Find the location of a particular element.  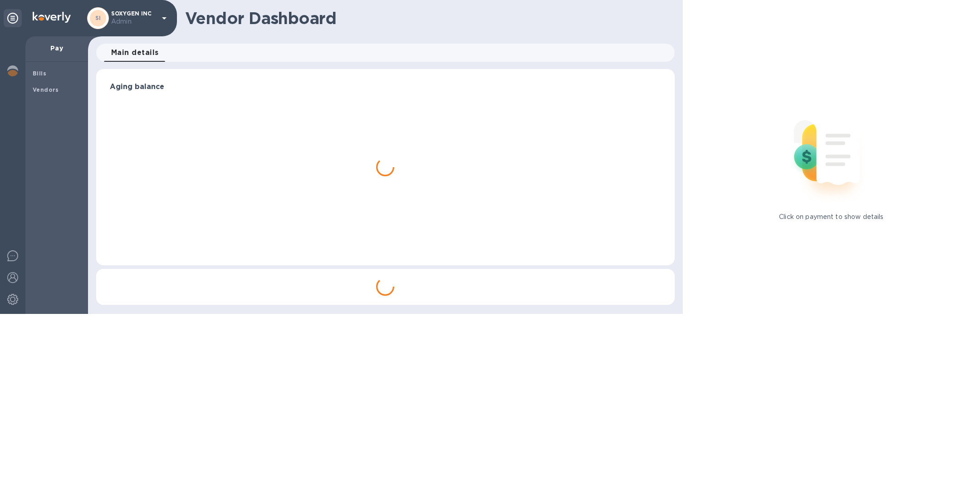

p: Click on payment to show details is located at coordinates (831, 217).